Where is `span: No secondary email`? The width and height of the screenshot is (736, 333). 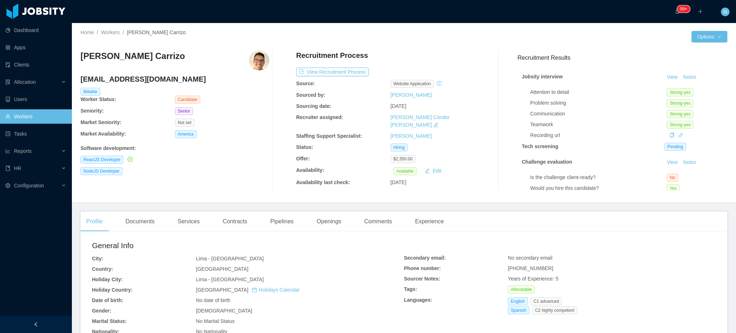
span: No secondary email is located at coordinates (530, 258).